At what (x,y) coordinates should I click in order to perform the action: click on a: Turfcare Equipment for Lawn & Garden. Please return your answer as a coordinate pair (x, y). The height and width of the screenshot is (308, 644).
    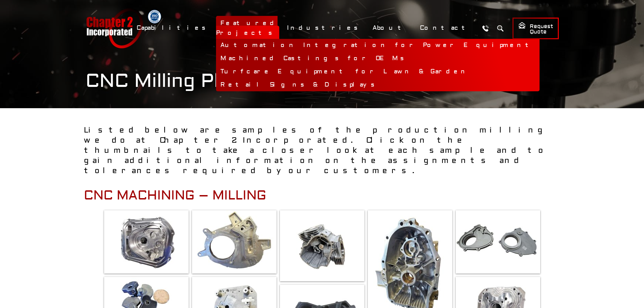
    Looking at the image, I should click on (378, 72).